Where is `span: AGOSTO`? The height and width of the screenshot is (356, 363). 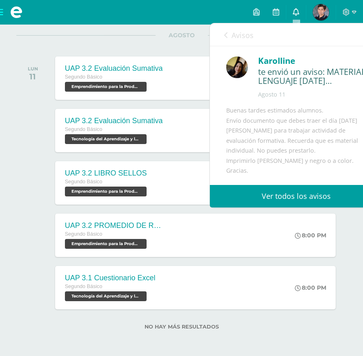 span: AGOSTO is located at coordinates (182, 35).